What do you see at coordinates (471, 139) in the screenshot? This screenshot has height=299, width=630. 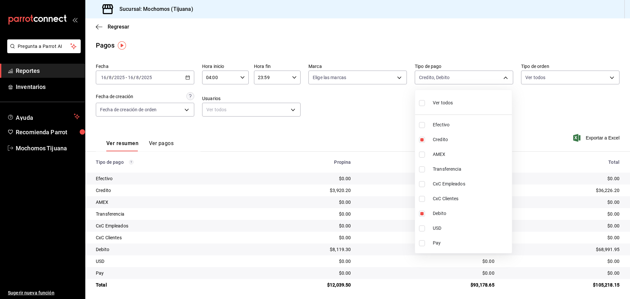 I see `span: Credito` at bounding box center [471, 139].